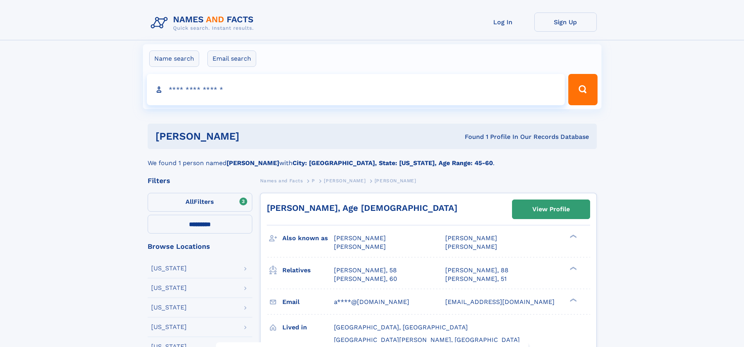 The height and width of the screenshot is (347, 744). Describe the element at coordinates (372, 158) in the screenshot. I see `div: We found 1 person named with .` at that location.